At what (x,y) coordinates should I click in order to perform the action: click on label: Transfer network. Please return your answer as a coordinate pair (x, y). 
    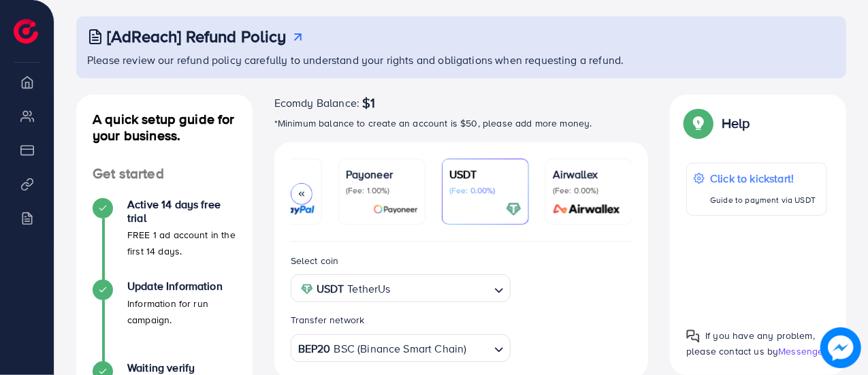
    Looking at the image, I should click on (327, 320).